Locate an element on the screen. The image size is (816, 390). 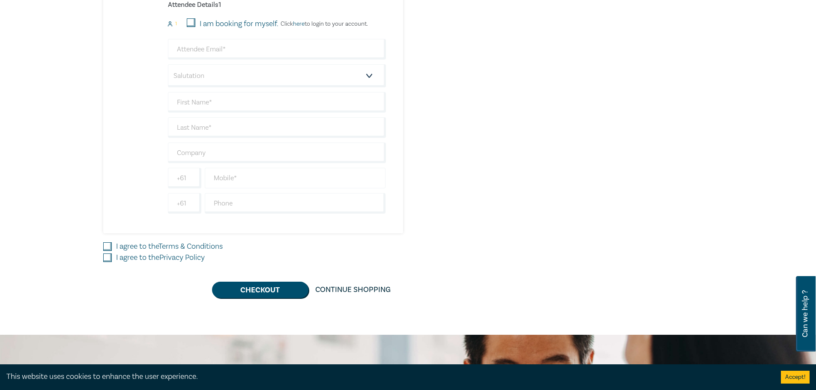
small: 1 is located at coordinates (176, 24).